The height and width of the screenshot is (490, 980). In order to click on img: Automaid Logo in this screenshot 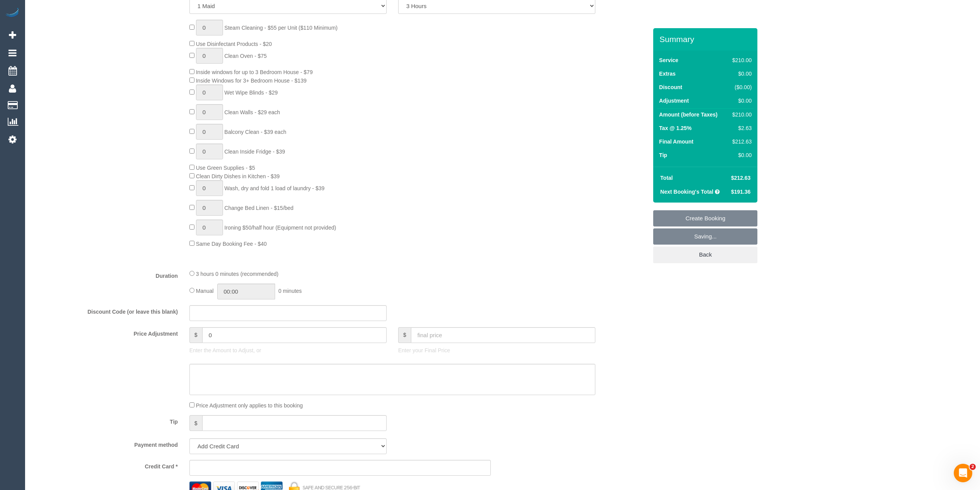, I will do `click(12, 13)`.